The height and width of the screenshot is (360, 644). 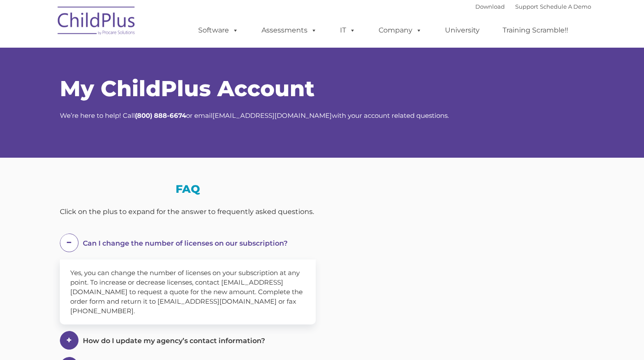 What do you see at coordinates (218, 30) in the screenshot?
I see `a: Software` at bounding box center [218, 30].